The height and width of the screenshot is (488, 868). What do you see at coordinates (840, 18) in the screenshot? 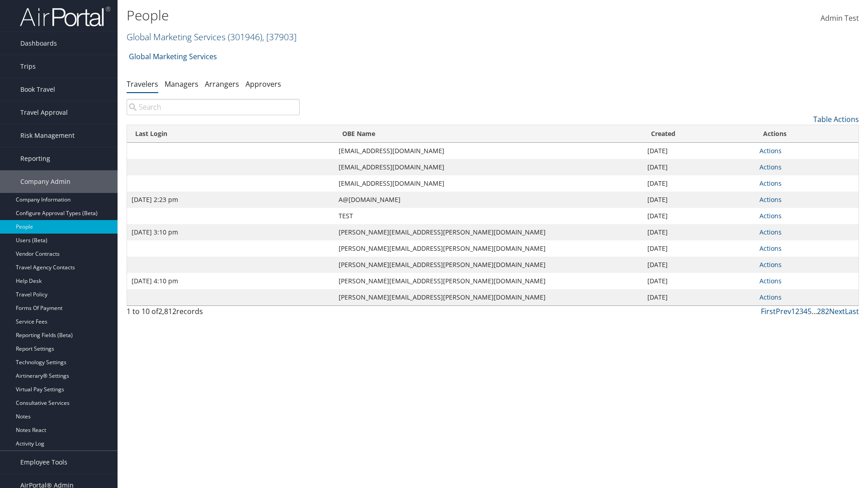
I see `span: Admin Test` at bounding box center [840, 18].